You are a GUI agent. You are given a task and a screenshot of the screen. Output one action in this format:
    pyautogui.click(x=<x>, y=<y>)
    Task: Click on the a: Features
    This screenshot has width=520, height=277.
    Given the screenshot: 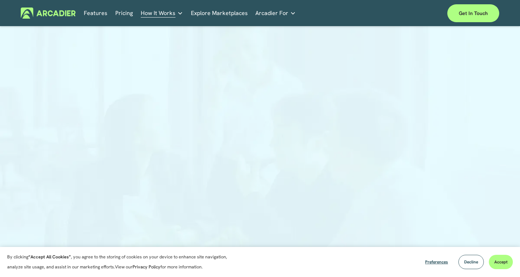 What is the action you would take?
    pyautogui.click(x=96, y=13)
    